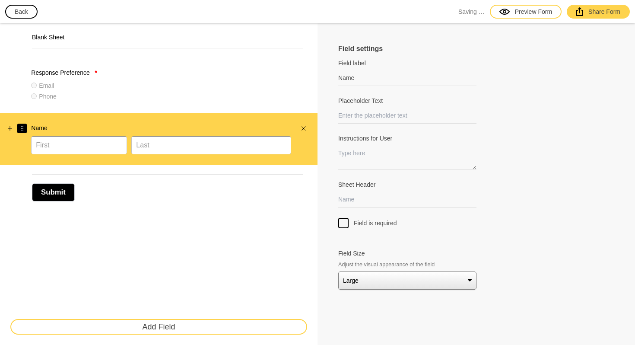 Image resolution: width=635 pixels, height=345 pixels. I want to click on button: Add, so click(10, 128).